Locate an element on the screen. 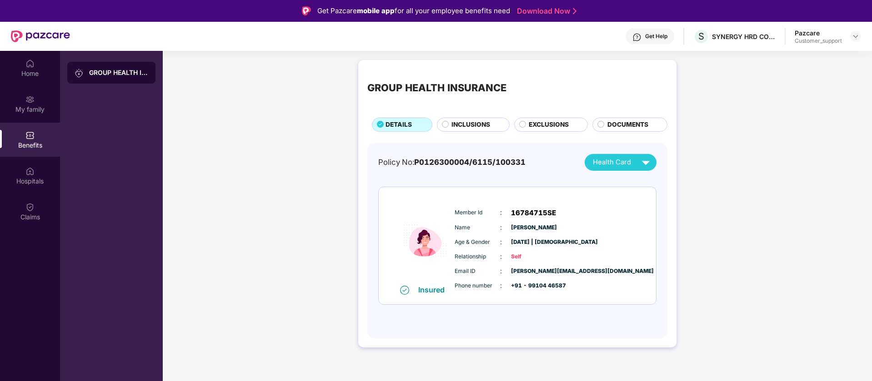 The width and height of the screenshot is (872, 381). img: Stroke is located at coordinates (574, 11).